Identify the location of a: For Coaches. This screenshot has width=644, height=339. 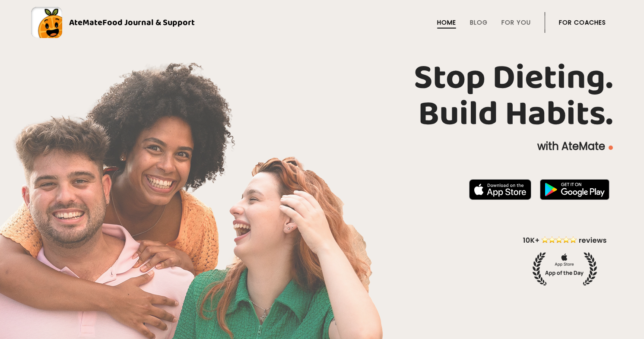
(582, 22).